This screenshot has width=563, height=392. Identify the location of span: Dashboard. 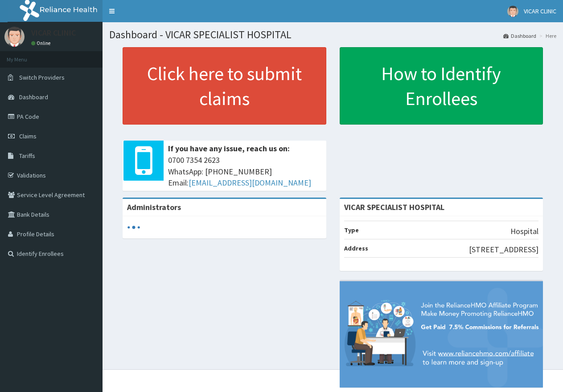
(33, 97).